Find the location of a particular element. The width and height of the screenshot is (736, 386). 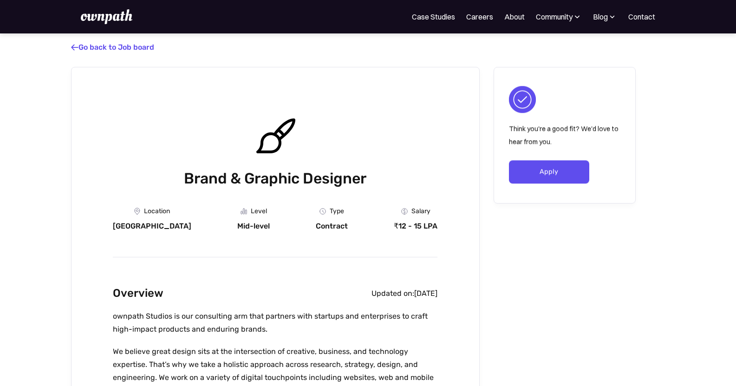

img: Clock Icon - Job Board X Webflow Template is located at coordinates (323, 211).